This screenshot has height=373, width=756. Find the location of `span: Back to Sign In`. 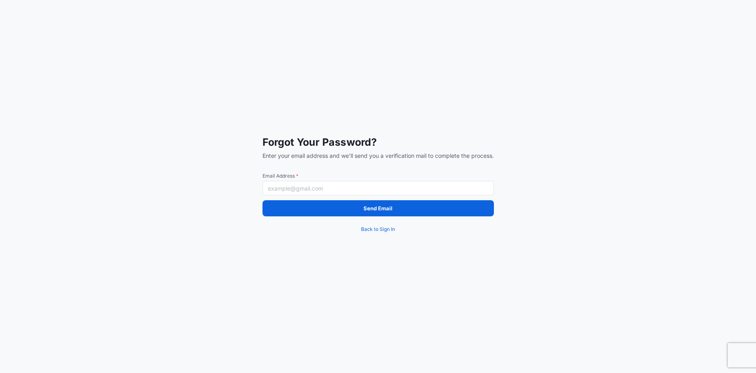

span: Back to Sign In is located at coordinates (378, 229).